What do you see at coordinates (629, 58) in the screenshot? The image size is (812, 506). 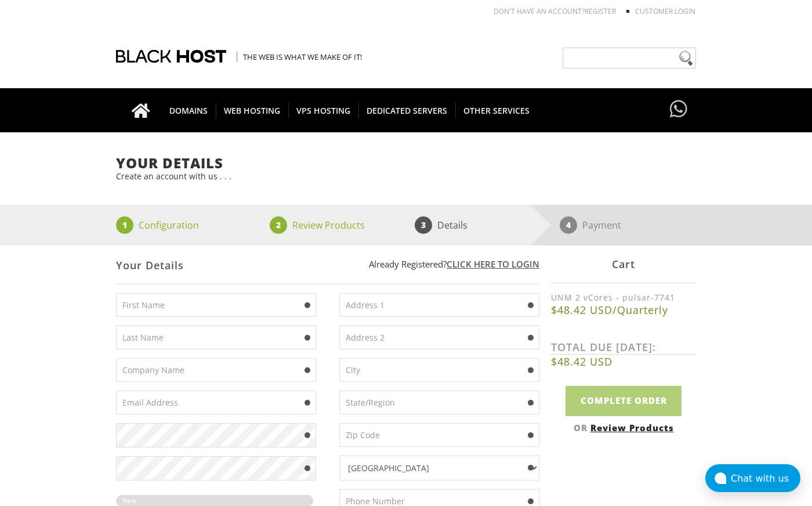 I see `input: Need help?` at bounding box center [629, 58].